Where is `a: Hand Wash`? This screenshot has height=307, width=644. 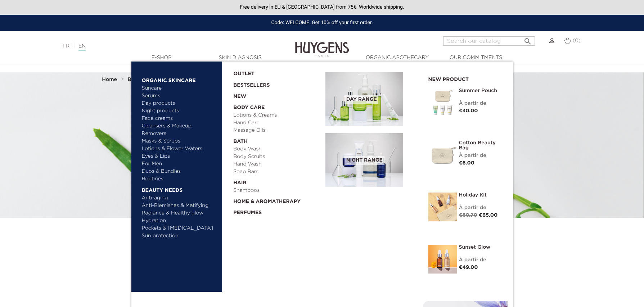 a: Hand Wash is located at coordinates (277, 164).